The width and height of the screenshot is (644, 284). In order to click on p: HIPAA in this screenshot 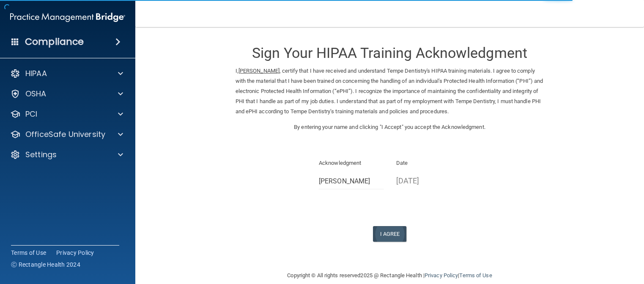, I will do `click(36, 74)`.